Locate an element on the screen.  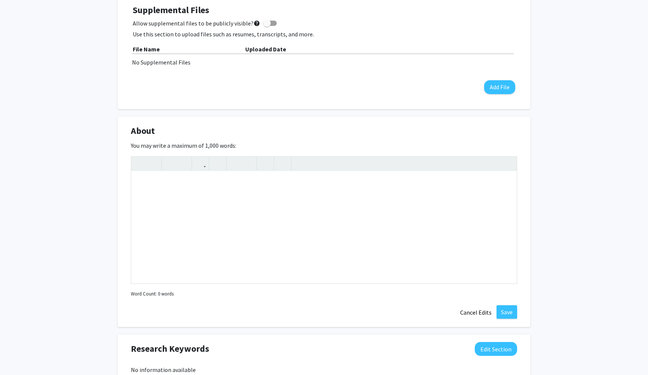
span: Research Keywords is located at coordinates (170, 349).